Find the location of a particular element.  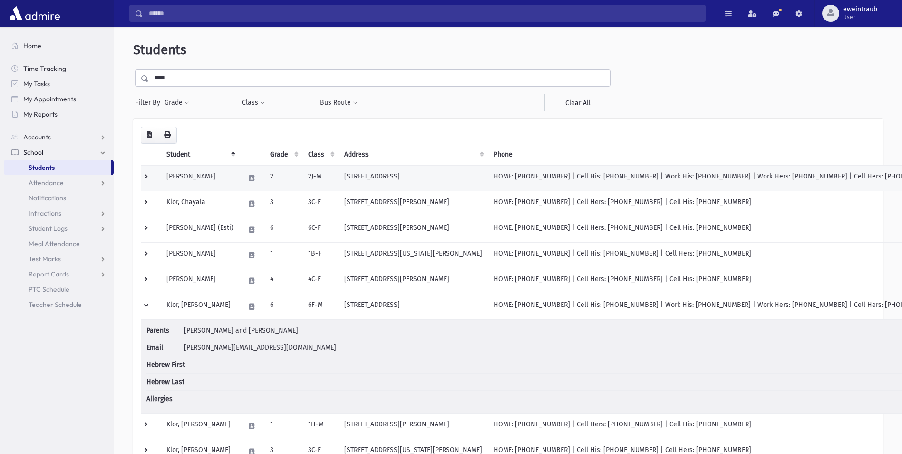

td: 4C-F is located at coordinates (321, 281).